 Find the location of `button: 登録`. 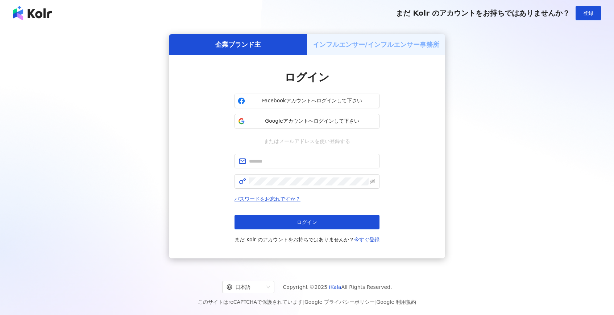

button: 登録 is located at coordinates (589, 13).